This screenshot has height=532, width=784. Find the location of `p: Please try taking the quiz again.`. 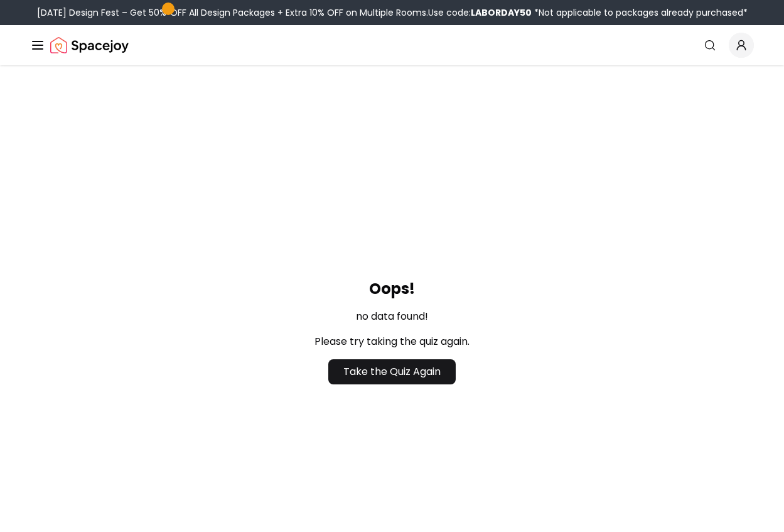

p: Please try taking the quiz again. is located at coordinates (392, 342).